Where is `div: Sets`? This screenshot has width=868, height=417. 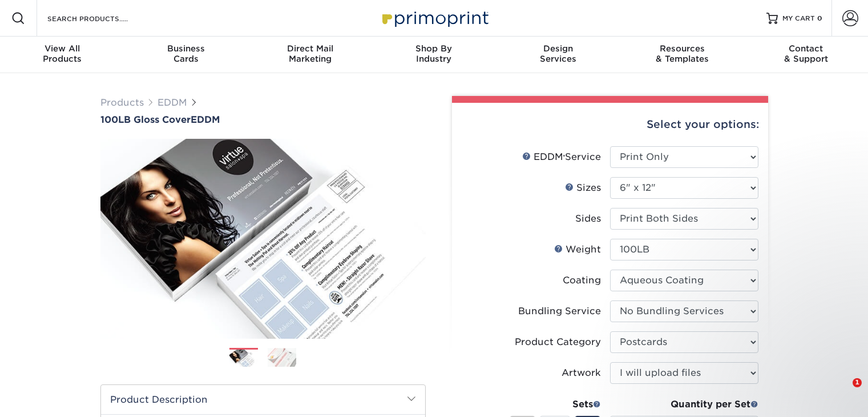
div: Sets is located at coordinates (555, 404).